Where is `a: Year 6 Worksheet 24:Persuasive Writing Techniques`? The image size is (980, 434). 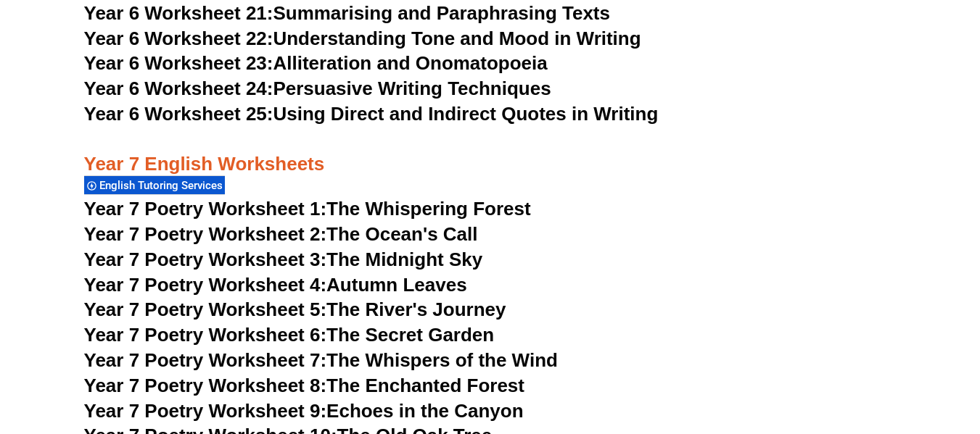 a: Year 6 Worksheet 24:Persuasive Writing Techniques is located at coordinates (318, 88).